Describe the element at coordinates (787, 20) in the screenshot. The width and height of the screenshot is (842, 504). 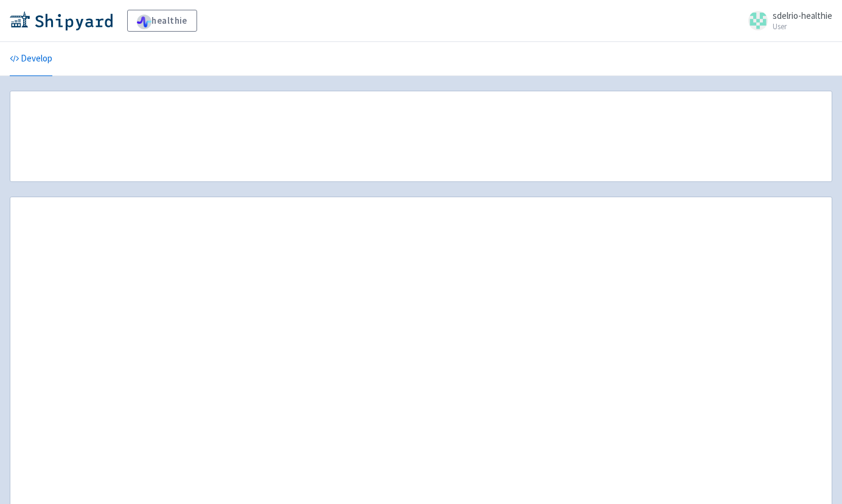
I see `a: sdelrio-healthie User` at that location.